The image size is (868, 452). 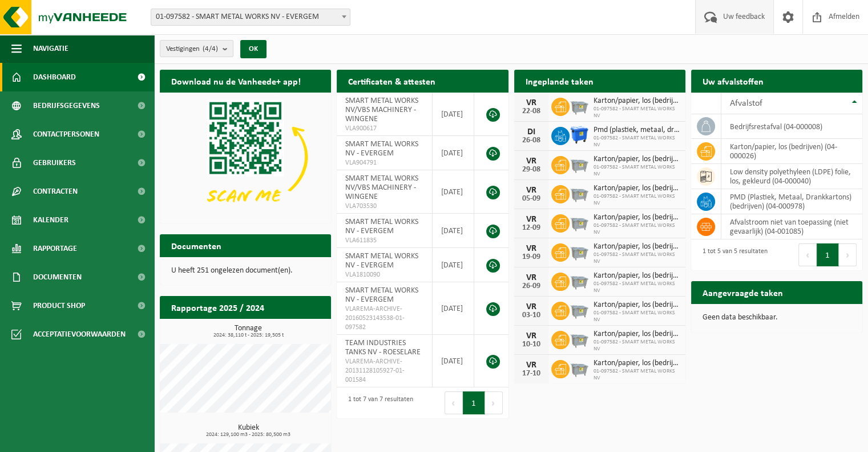 I want to click on span: 01-097582 - SMART METAL WORKS NV - EVERGEM, so click(x=251, y=17).